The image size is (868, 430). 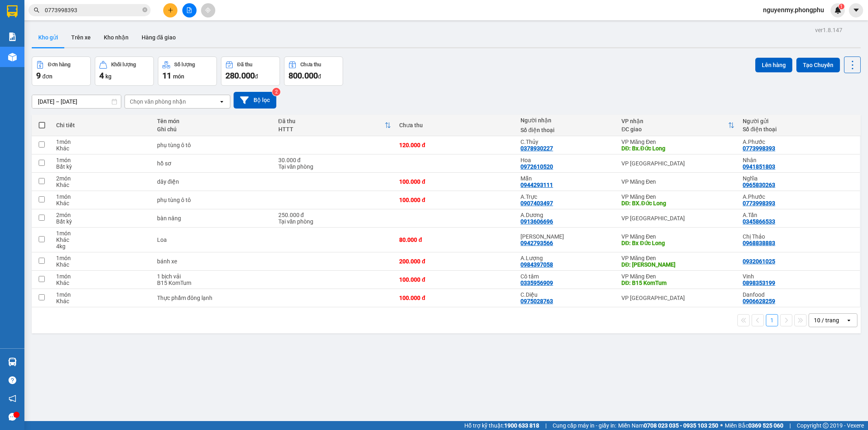 I want to click on div: 0378930227, so click(x=537, y=148).